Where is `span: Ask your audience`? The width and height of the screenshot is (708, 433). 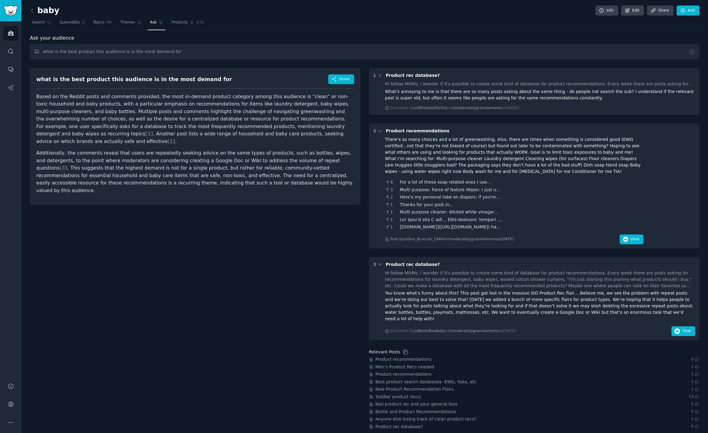
span: Ask your audience is located at coordinates (52, 38).